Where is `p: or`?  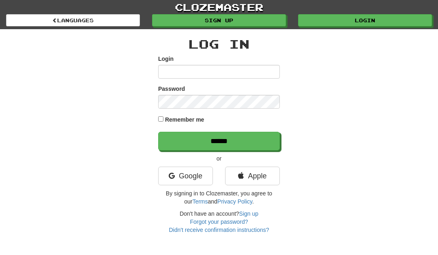
p: or is located at coordinates (219, 158).